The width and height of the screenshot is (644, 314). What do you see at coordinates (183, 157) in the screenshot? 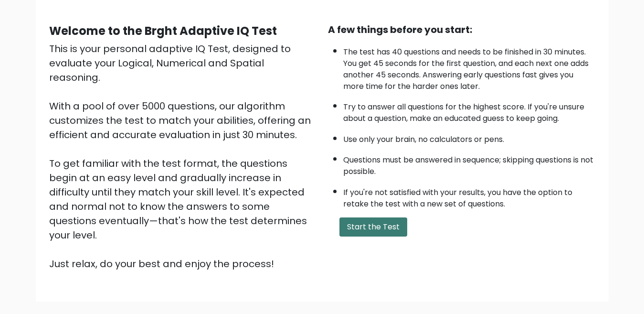
I see `div: This is your personal adaptive IQ Test, designed to evaluate your Logical, Numerical and Spatial ...` at bounding box center [183, 157].